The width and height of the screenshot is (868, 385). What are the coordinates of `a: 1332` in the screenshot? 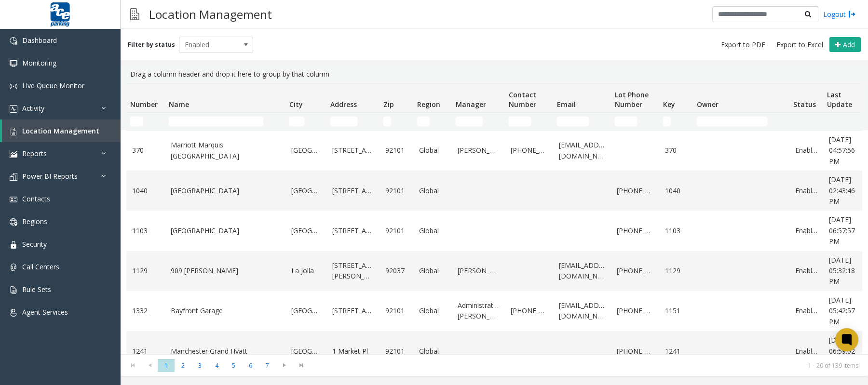 It's located at (146, 311).